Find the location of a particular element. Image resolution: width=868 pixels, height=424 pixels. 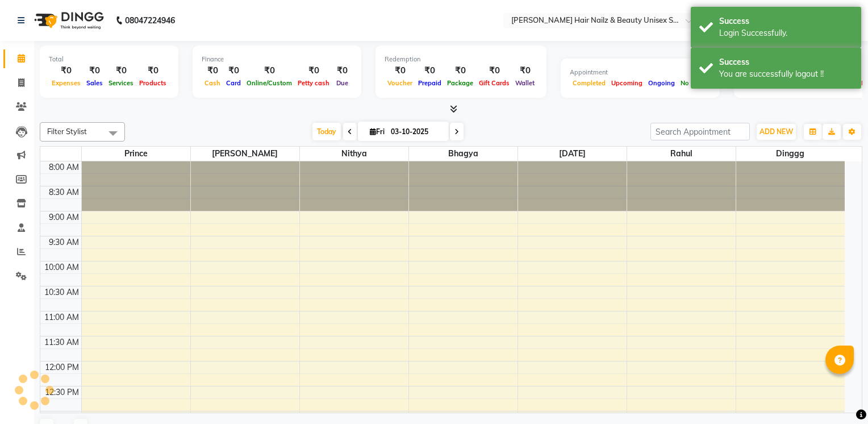

span: Sales is located at coordinates (94, 83).